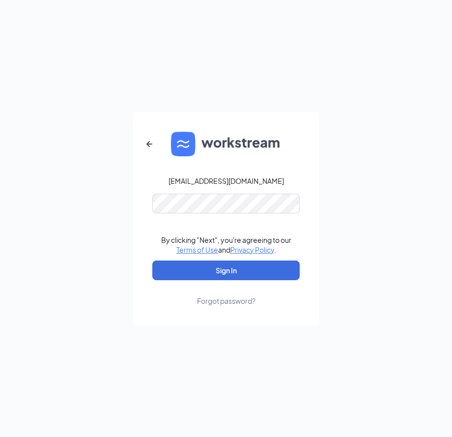  What do you see at coordinates (252, 250) in the screenshot?
I see `a: Privacy Policy` at bounding box center [252, 250].